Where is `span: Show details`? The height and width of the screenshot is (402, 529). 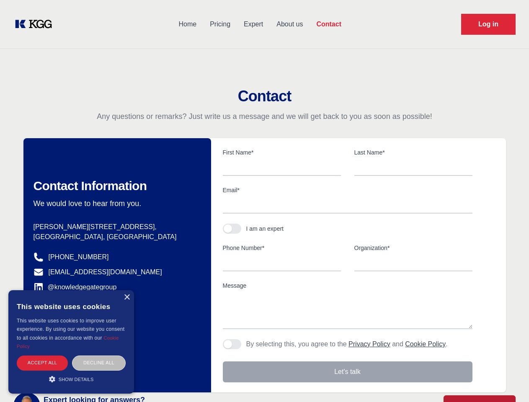 span: Show details is located at coordinates (76, 380).